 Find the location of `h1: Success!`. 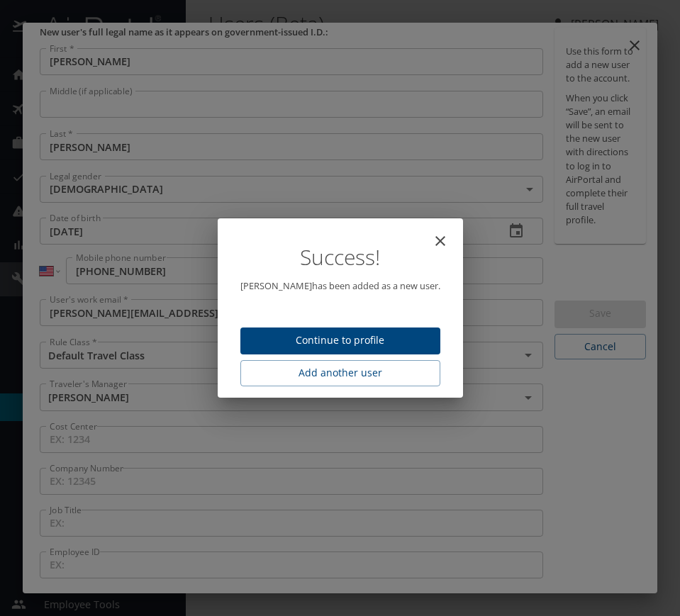

h1: Success! is located at coordinates (340, 257).